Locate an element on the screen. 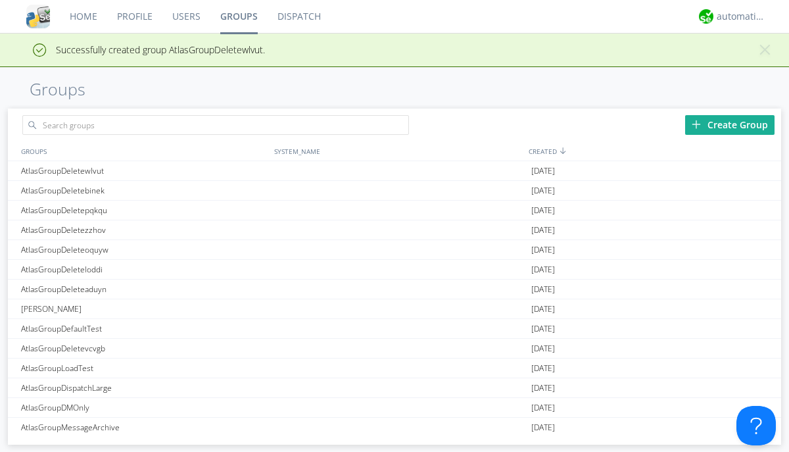 Image resolution: width=789 pixels, height=452 pixels. div: CREATED is located at coordinates (653, 151).